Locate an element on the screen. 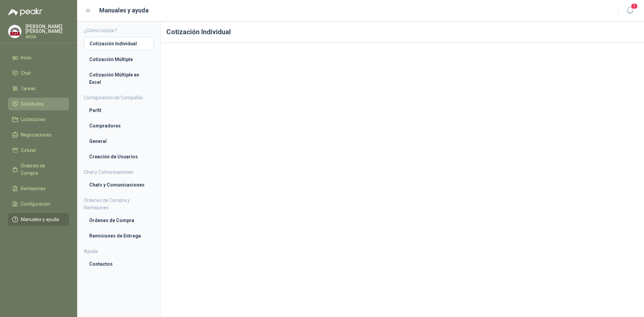  h4: ¿Cómo cotizar? is located at coordinates (119, 31).